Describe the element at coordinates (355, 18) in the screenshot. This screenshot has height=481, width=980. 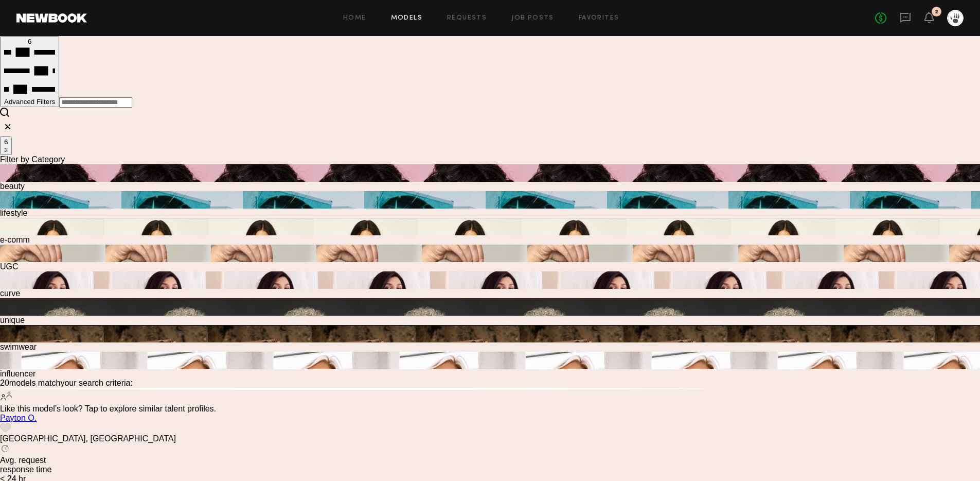
I see `a: Home` at that location.